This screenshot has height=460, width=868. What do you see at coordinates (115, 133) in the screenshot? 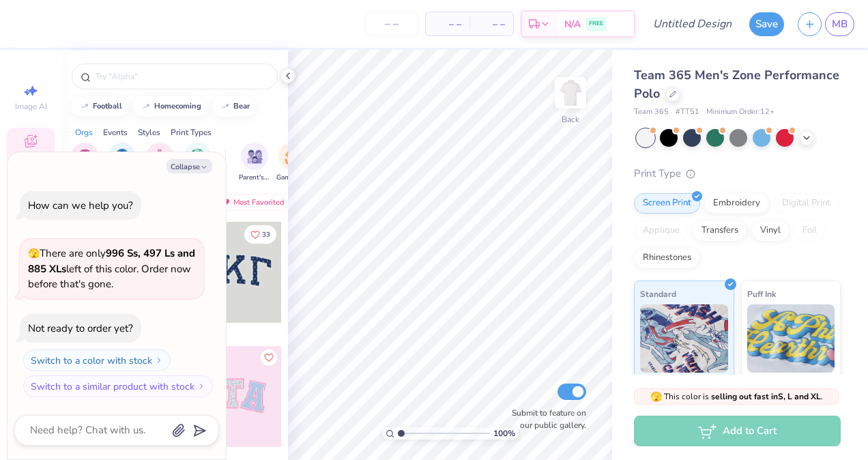
I see `div: Events` at bounding box center [115, 133].